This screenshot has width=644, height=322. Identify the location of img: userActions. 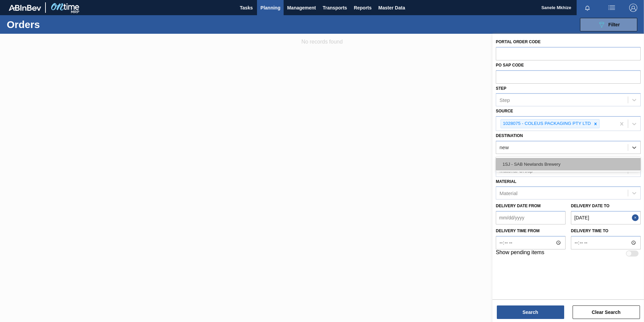
(612, 8).